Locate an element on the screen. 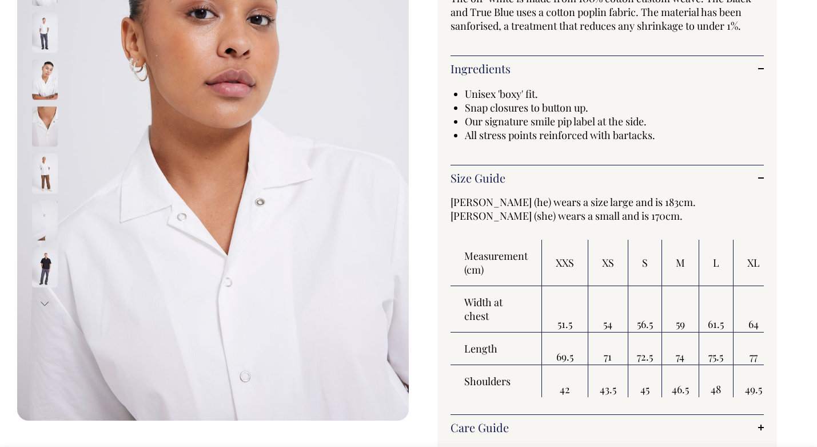  span: Snap closures to button up. is located at coordinates (527, 108).